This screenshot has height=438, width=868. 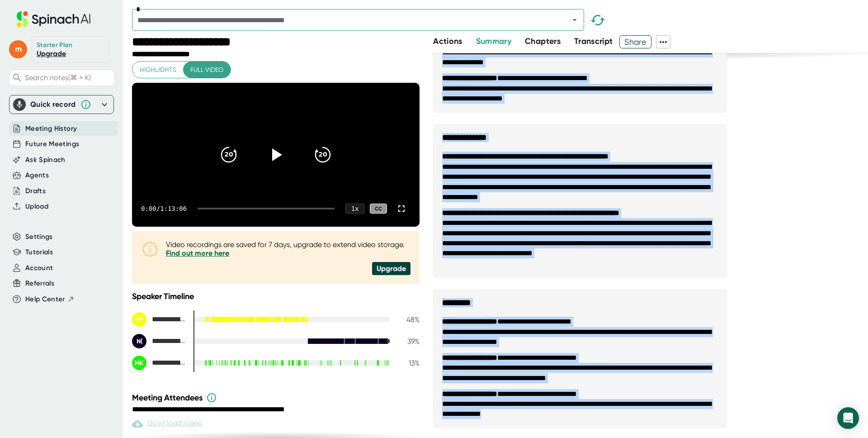 I want to click on div: Speaker Timeline, so click(x=276, y=296).